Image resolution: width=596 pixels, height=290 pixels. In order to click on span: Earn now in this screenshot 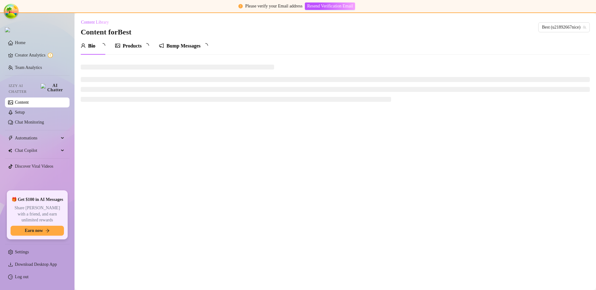, I will do `click(34, 231)`.